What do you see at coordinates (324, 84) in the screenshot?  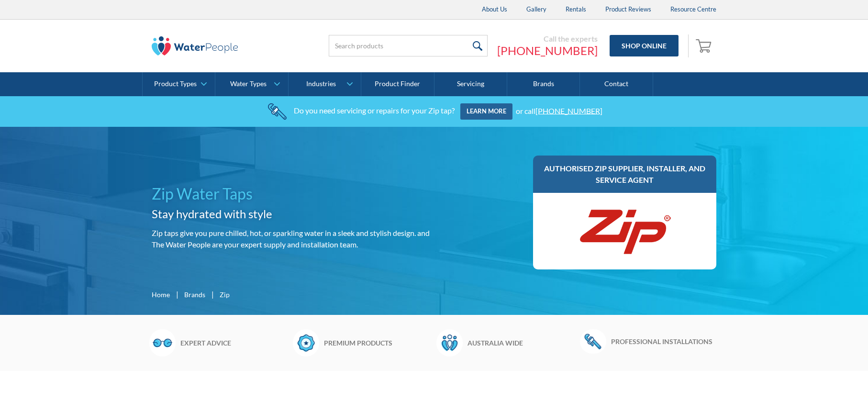 I see `a: Industries` at bounding box center [324, 84].